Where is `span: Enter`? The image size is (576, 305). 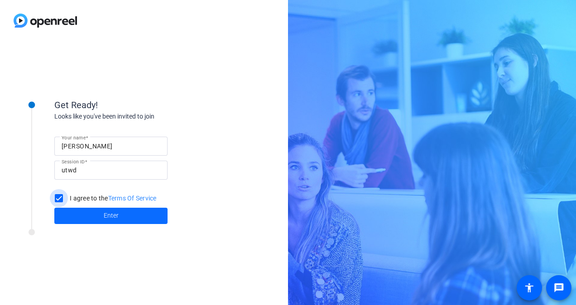
span: Enter is located at coordinates (111, 216).